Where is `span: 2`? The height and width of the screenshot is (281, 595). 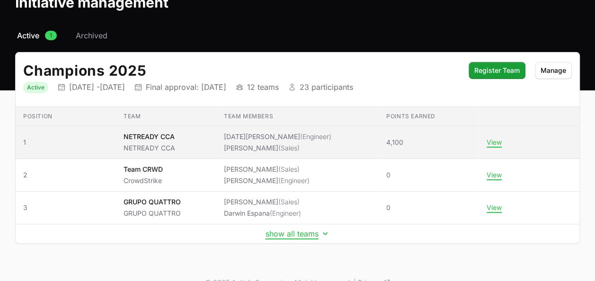 span: 2 is located at coordinates (66, 175).